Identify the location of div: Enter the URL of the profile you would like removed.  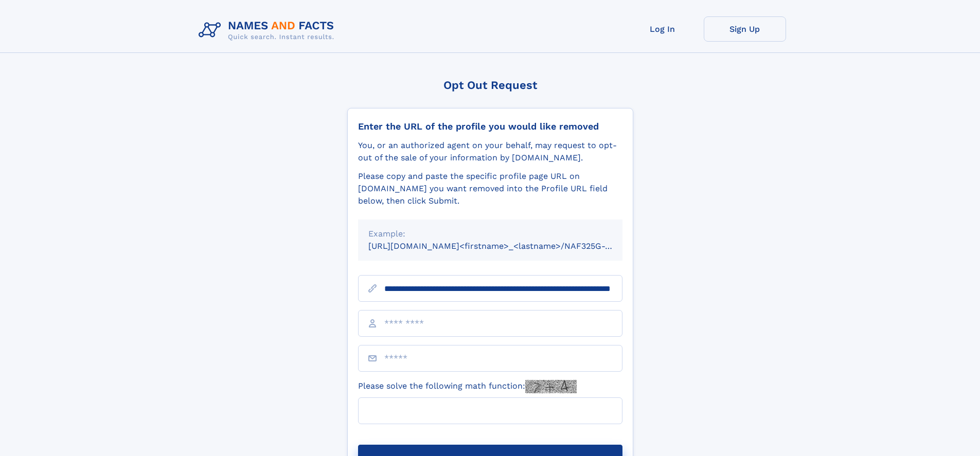
(490, 126).